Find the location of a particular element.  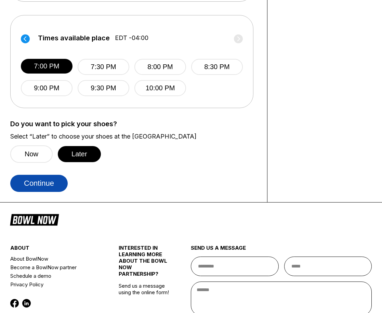

button: Continue is located at coordinates (39, 183).